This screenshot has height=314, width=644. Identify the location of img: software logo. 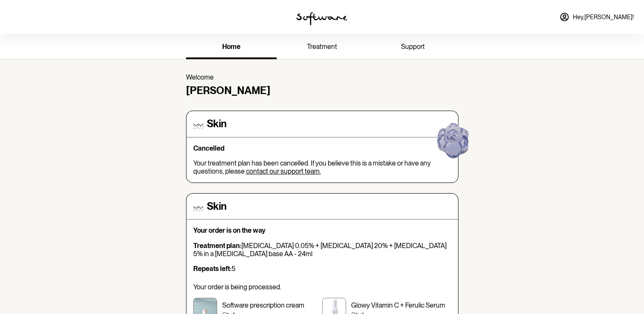
(321, 18).